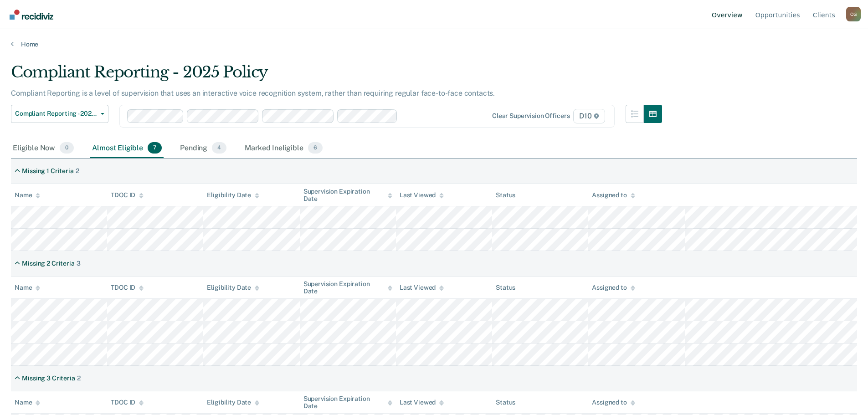  Describe the element at coordinates (253, 93) in the screenshot. I see `p: Compliant Reporting is a level of supervision that uses an interactive voice recognition system, ...` at that location.